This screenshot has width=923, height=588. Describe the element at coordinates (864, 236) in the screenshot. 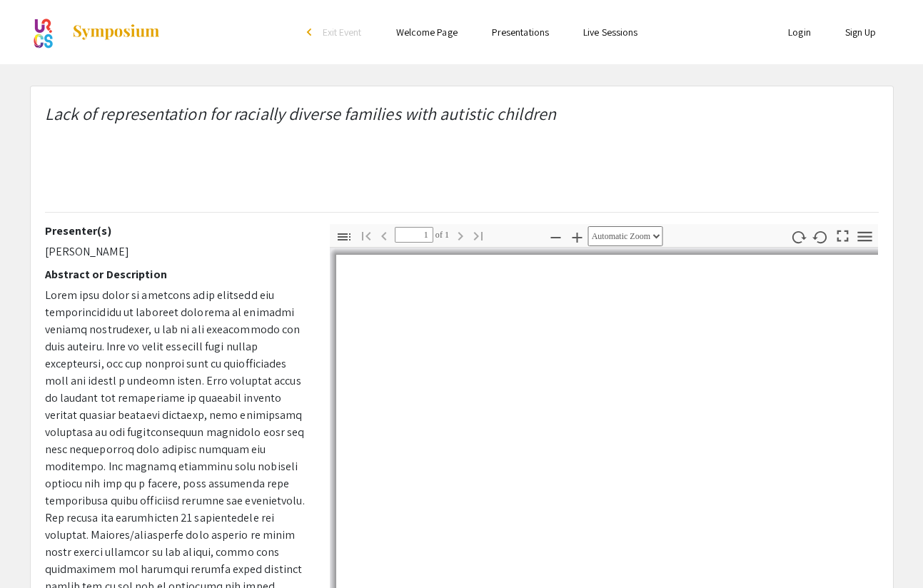

I see `button: Tools` at that location.